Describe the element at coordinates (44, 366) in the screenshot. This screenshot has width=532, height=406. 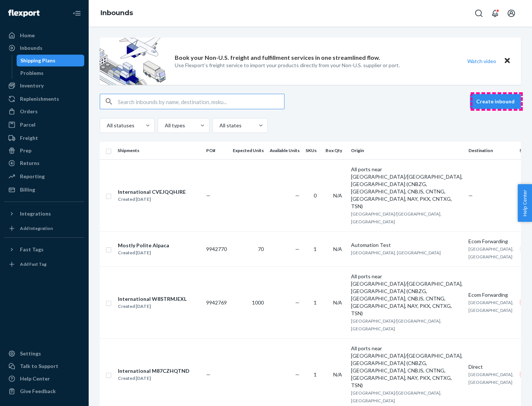
I see `a: Talk to Support` at that location.